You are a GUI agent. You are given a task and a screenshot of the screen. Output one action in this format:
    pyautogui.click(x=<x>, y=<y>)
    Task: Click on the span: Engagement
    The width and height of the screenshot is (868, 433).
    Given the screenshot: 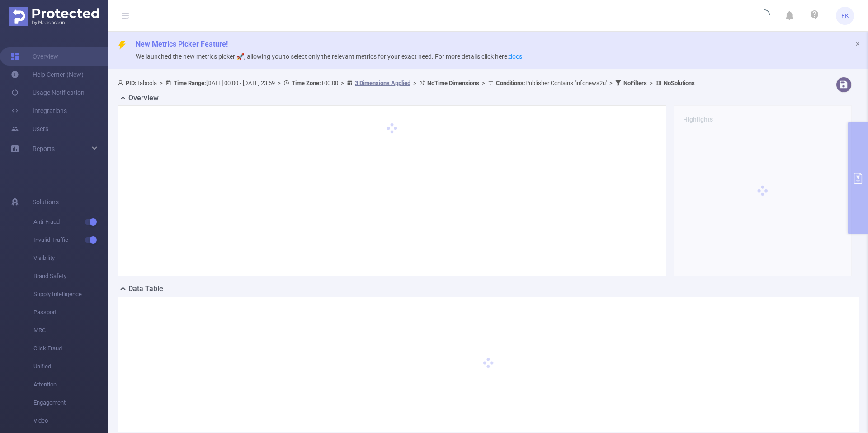 What is the action you would take?
    pyautogui.click(x=71, y=403)
    